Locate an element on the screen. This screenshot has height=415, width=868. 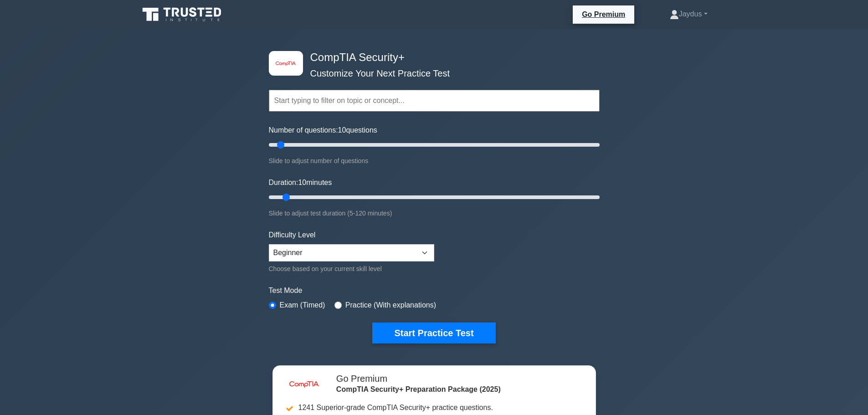
a: Go Premium is located at coordinates (603, 14).